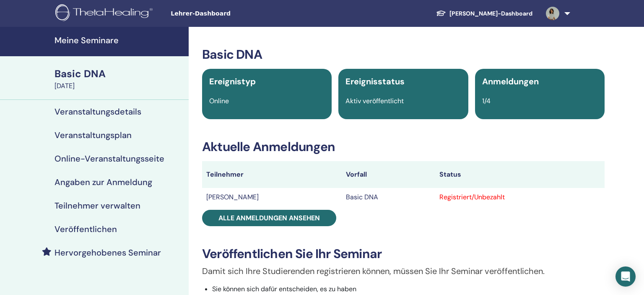 The height and width of the screenshot is (295, 644). I want to click on p: Damit sich Ihre Studierenden registrieren können, müssen Sie Ihr Seminar veröffentlichen., so click(403, 271).